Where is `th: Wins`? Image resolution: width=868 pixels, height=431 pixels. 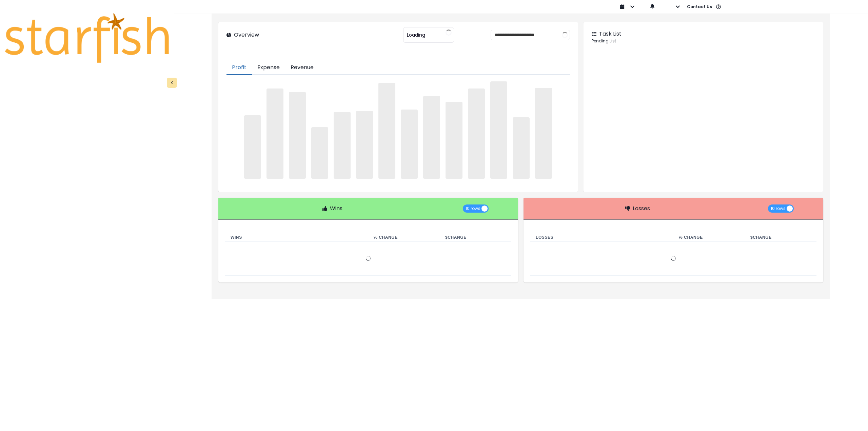 th: Wins is located at coordinates (296, 237).